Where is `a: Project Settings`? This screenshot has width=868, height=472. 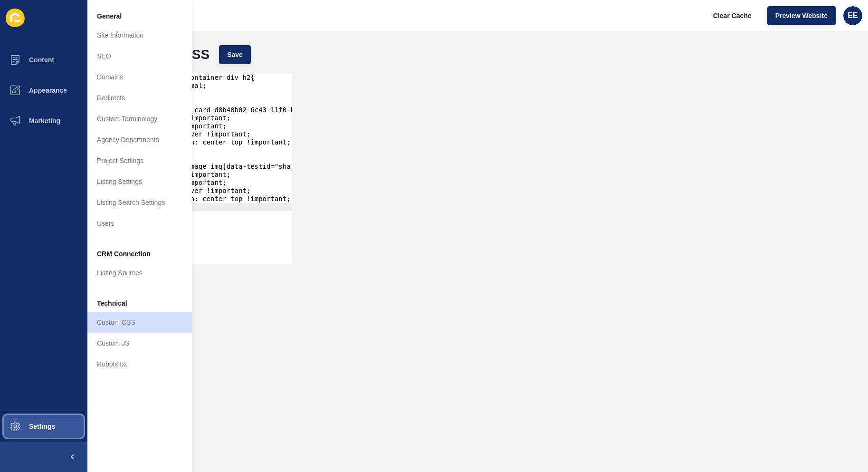
a: Project Settings is located at coordinates (140, 161).